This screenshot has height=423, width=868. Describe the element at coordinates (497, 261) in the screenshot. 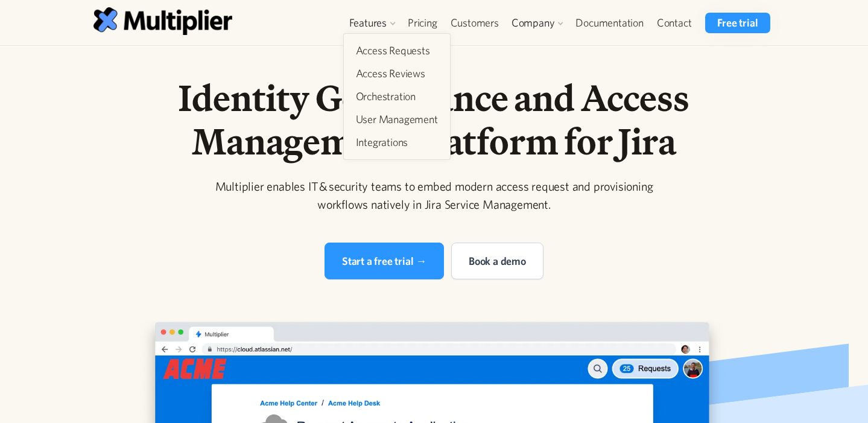

I see `a: Book a demo` at that location.